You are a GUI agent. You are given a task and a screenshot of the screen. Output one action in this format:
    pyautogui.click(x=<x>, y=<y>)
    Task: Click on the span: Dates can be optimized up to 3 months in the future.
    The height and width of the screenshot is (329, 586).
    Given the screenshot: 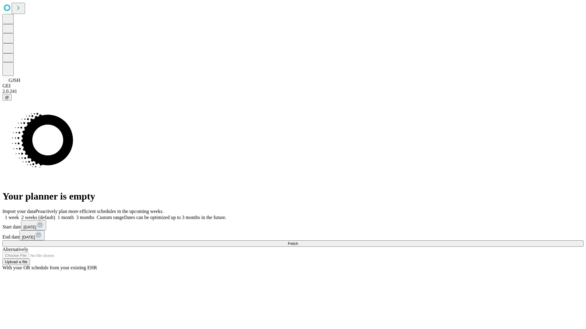 What is the action you would take?
    pyautogui.click(x=175, y=217)
    